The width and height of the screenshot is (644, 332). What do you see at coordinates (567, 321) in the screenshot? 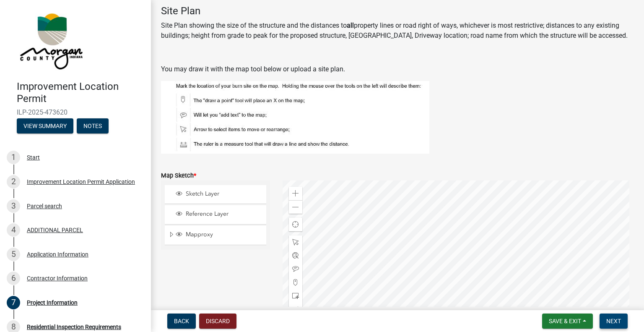
I see `button: Save & Exit` at bounding box center [567, 321].